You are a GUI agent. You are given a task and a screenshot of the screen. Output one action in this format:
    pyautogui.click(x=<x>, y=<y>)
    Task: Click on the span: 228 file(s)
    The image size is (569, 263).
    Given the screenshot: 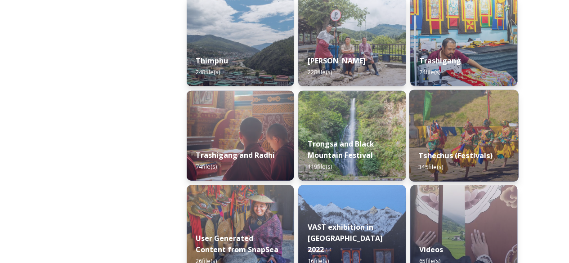 What is the action you would take?
    pyautogui.click(x=319, y=72)
    